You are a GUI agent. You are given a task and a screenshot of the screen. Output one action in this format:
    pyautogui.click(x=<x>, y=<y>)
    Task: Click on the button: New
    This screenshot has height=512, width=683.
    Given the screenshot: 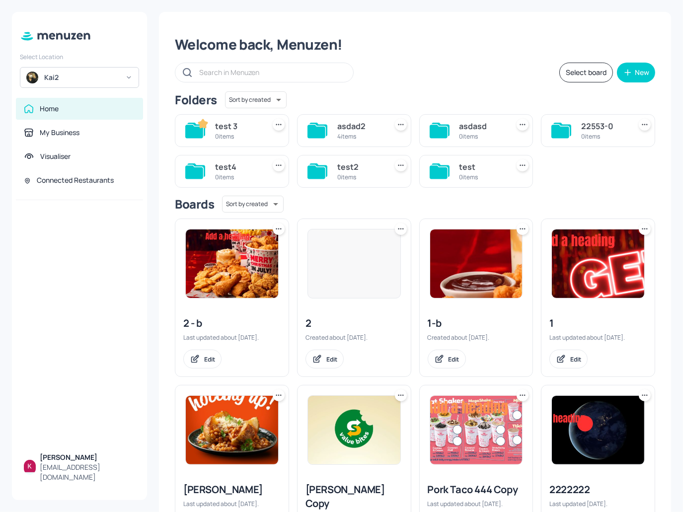 What is the action you would take?
    pyautogui.click(x=635, y=72)
    